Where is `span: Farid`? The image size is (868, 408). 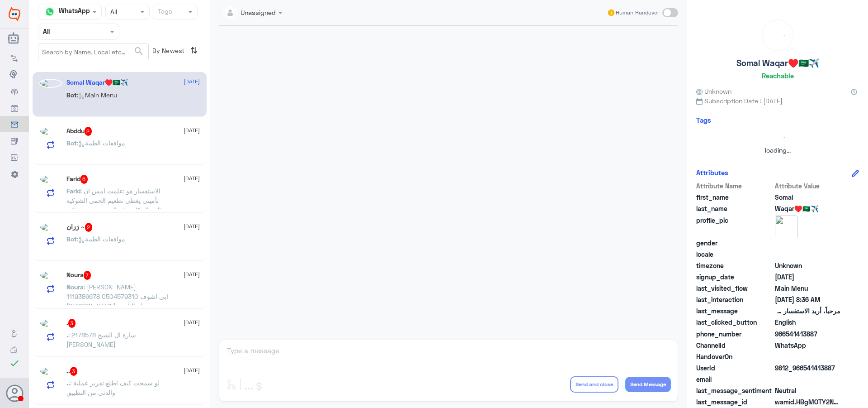 span: Farid is located at coordinates (73, 190).